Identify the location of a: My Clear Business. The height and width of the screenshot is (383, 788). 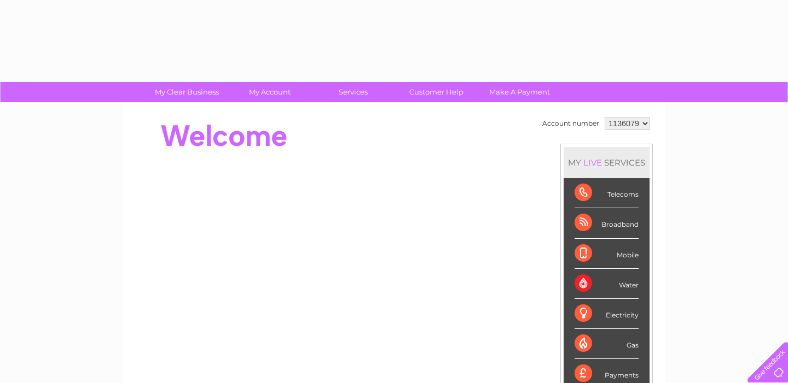
(187, 92).